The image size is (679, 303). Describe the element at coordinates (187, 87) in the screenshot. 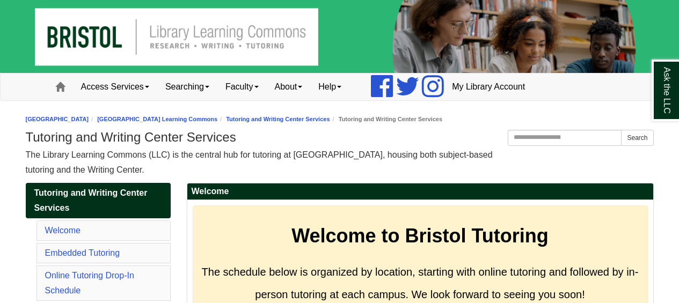

I see `a: Searching` at that location.